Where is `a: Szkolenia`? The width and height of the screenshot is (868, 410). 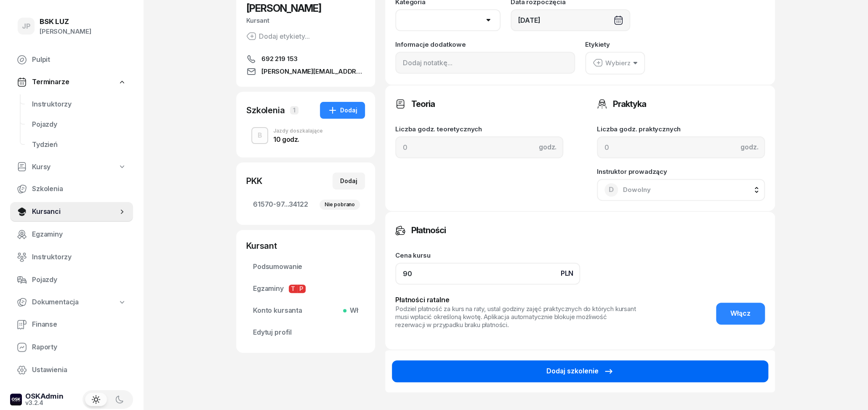
a: Szkolenia is located at coordinates (72, 189).